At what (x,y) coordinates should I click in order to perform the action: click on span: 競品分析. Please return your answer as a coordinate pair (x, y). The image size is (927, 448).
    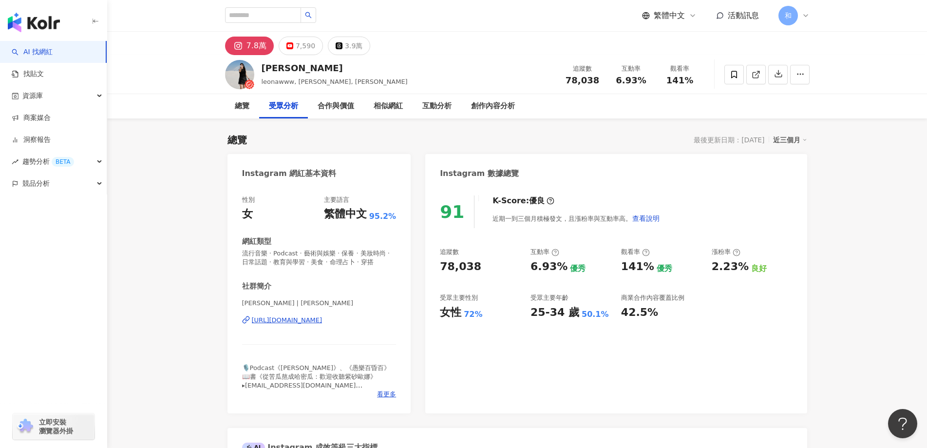
    Looking at the image, I should click on (36, 183).